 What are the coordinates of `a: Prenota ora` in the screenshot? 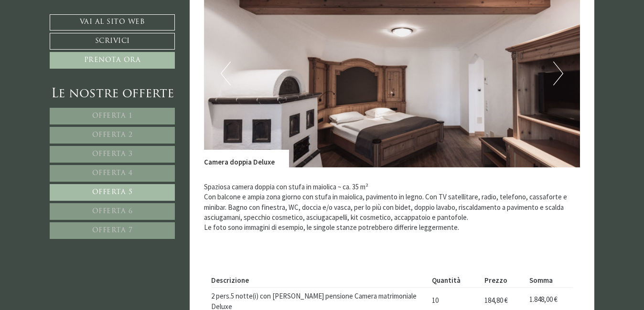 It's located at (112, 60).